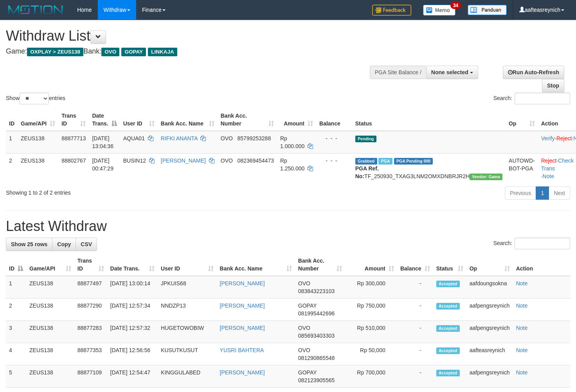 The height and width of the screenshot is (392, 576). What do you see at coordinates (86, 245) in the screenshot?
I see `span: CSV` at bounding box center [86, 245].